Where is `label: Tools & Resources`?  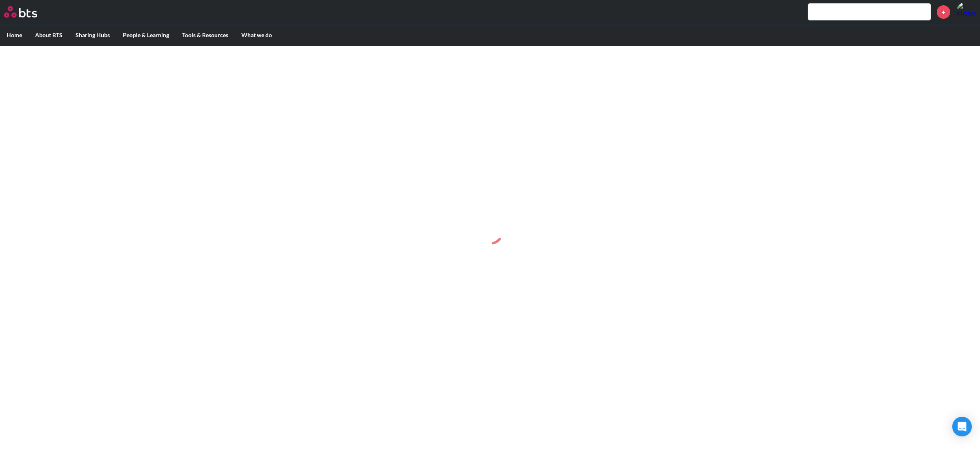
label: Tools & Resources is located at coordinates (205, 35).